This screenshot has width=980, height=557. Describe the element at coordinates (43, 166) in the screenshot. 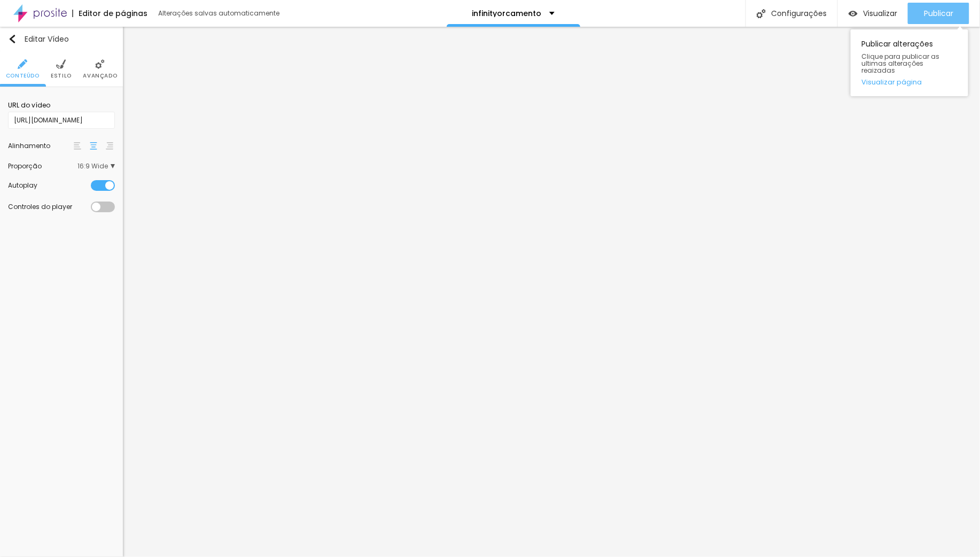

I see `div: Proporção` at that location.